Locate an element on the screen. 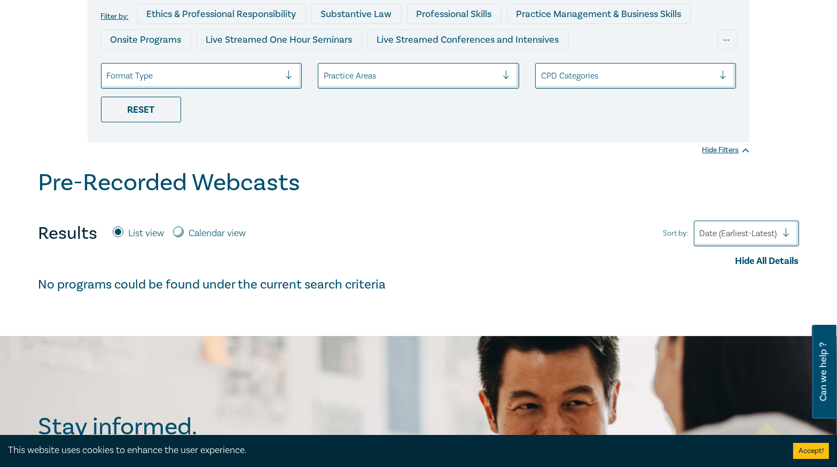 This screenshot has height=467, width=837. h4: Results is located at coordinates (68, 234).